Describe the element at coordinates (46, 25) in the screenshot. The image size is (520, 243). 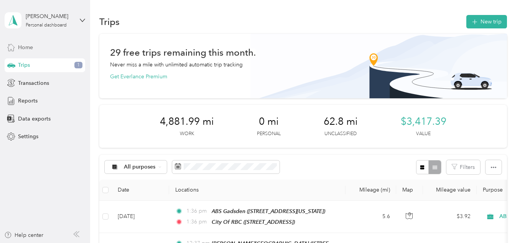
I see `div: Personal dashboard` at that location.